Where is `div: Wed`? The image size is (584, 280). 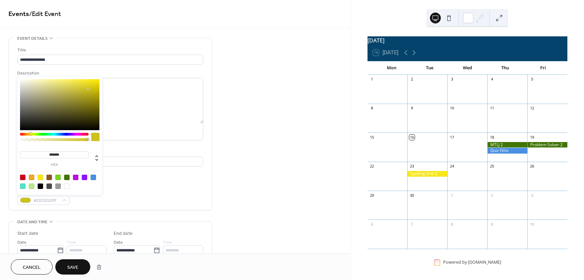
div: Wed is located at coordinates (467, 68).